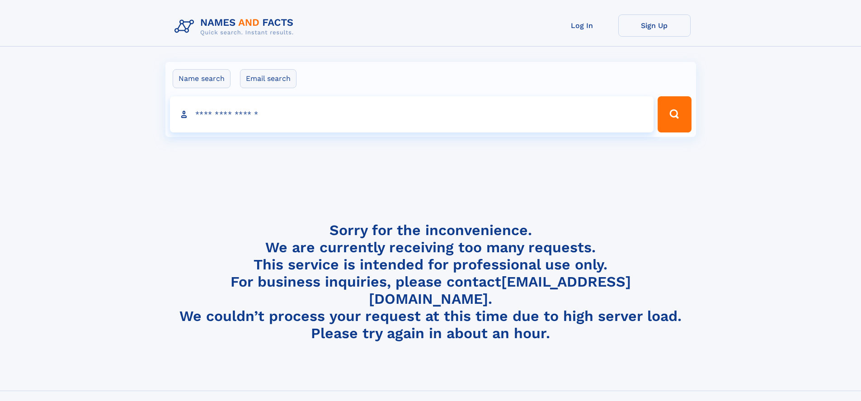 The height and width of the screenshot is (401, 861). What do you see at coordinates (268, 79) in the screenshot?
I see `label: Email search` at bounding box center [268, 79].